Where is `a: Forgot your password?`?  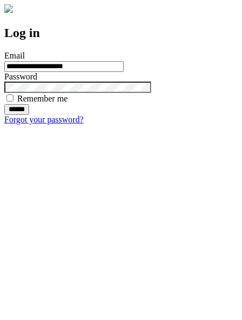 a: Forgot your password? is located at coordinates (44, 119).